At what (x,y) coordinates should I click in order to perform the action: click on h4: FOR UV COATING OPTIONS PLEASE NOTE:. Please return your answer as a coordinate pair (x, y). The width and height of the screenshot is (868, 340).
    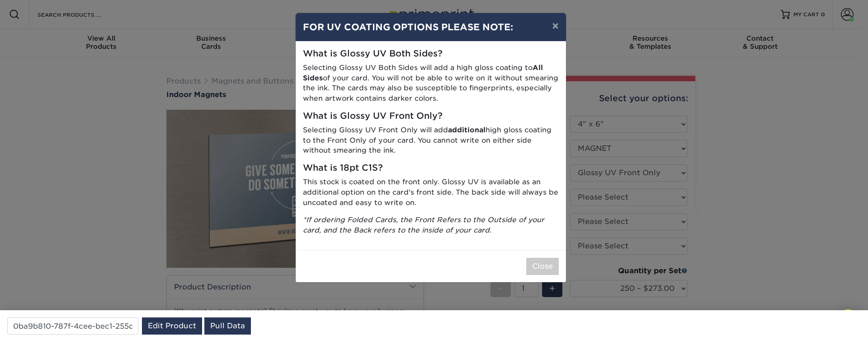
    Looking at the image, I should click on (431, 27).